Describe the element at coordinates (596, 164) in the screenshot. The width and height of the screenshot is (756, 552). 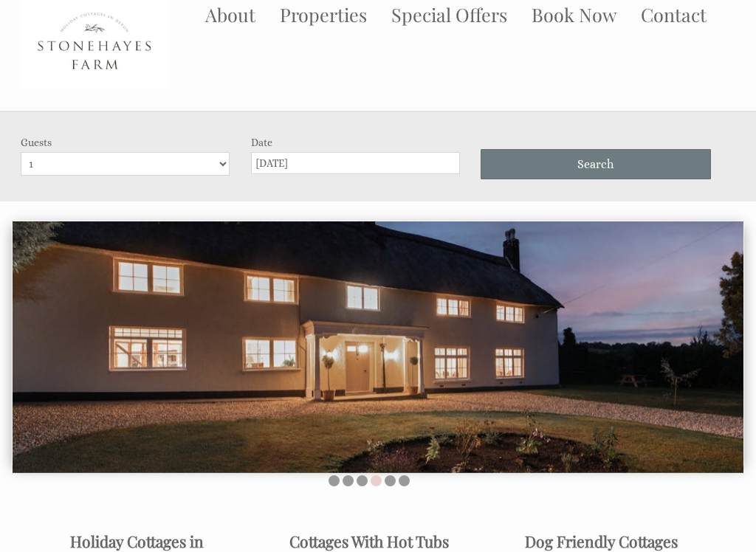
I see `button: Search` at that location.